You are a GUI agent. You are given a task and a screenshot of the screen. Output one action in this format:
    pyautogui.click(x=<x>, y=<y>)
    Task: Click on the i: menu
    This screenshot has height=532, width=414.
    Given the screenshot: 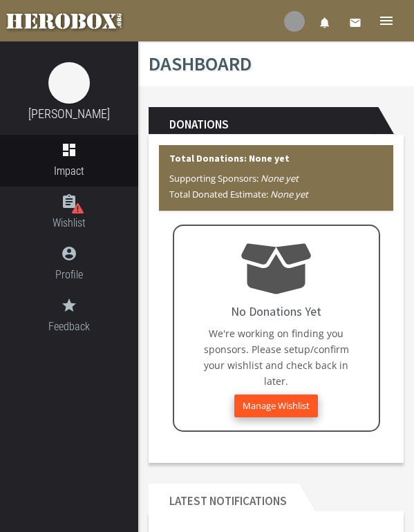 What is the action you would take?
    pyautogui.click(x=386, y=21)
    